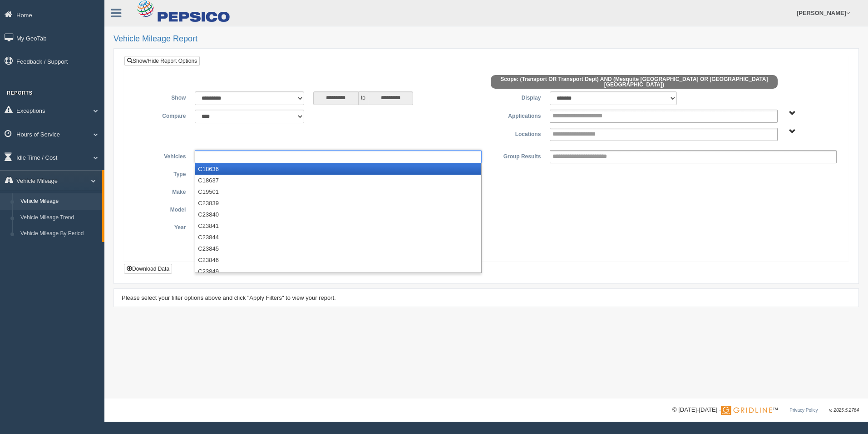 The height and width of the screenshot is (434, 868). What do you see at coordinates (338, 271) in the screenshot?
I see `li: C23849` at bounding box center [338, 271].